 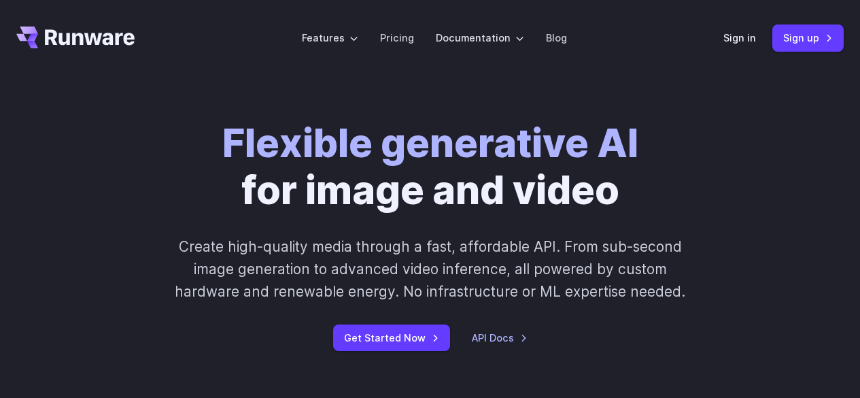 What do you see at coordinates (430, 143) in the screenshot?
I see `strong: Flexible generative AI` at bounding box center [430, 143].